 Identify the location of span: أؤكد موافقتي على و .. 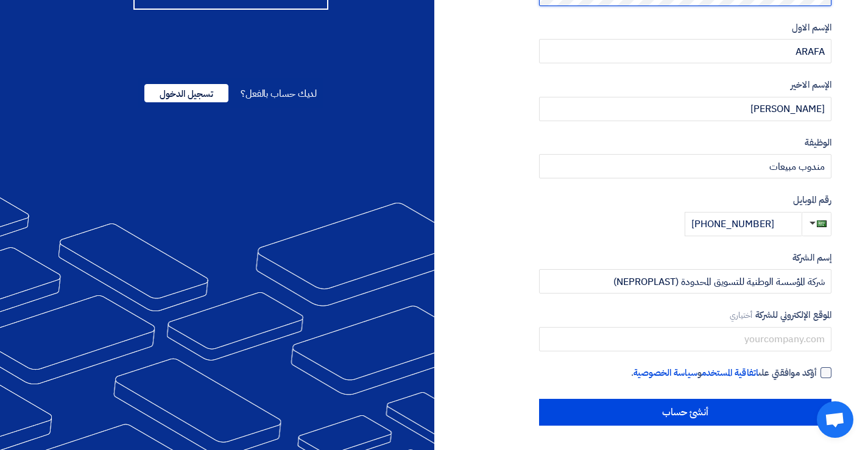
(724, 372).